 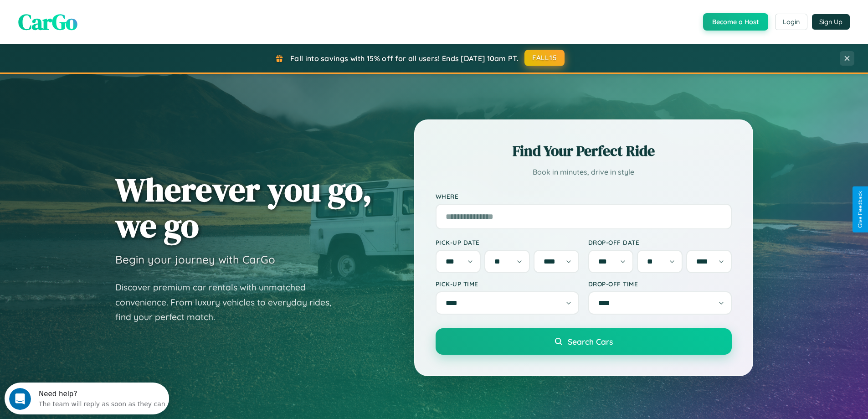 What do you see at coordinates (660, 283) in the screenshot?
I see `label: Drop-off Time` at bounding box center [660, 283].